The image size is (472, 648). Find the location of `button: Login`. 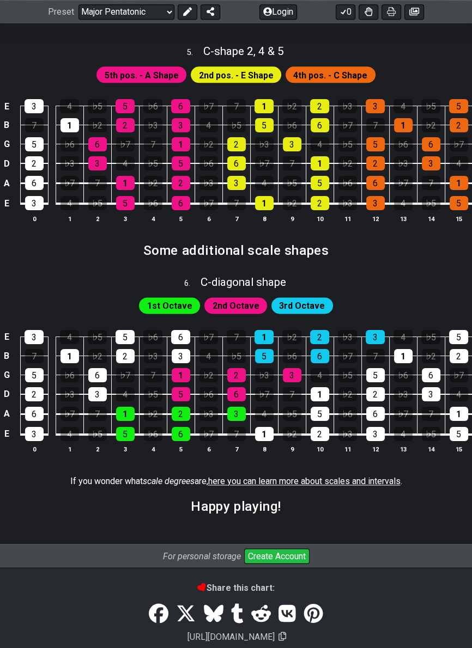

button: Login is located at coordinates (278, 12).